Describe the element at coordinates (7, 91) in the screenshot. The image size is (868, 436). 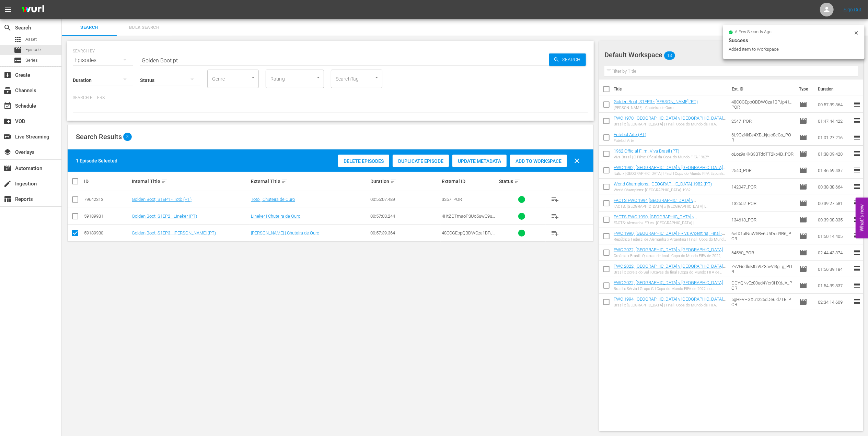
I see `span: Channels` at that location.